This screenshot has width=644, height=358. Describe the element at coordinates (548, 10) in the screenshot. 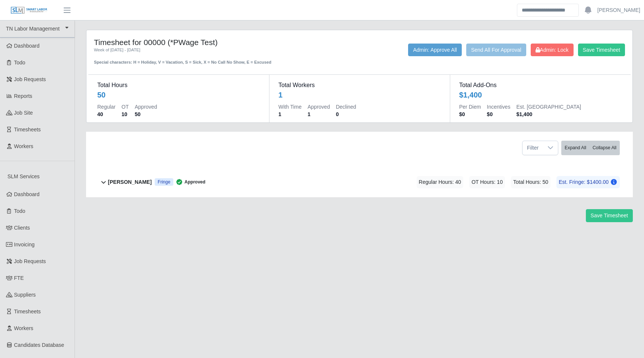

I see `input: Search` at that location.